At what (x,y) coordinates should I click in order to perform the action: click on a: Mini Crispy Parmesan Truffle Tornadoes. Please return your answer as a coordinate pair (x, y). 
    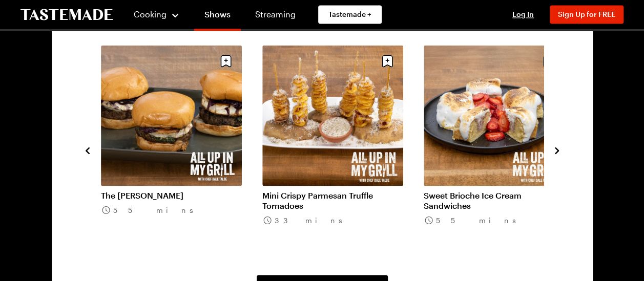
    Looking at the image, I should click on (332, 200).